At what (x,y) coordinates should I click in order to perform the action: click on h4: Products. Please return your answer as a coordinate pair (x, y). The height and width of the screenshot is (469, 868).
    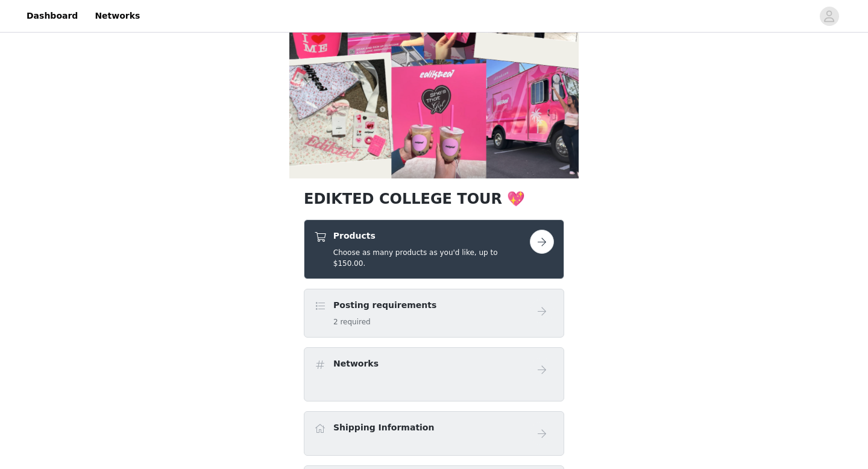
    Looking at the image, I should click on (431, 236).